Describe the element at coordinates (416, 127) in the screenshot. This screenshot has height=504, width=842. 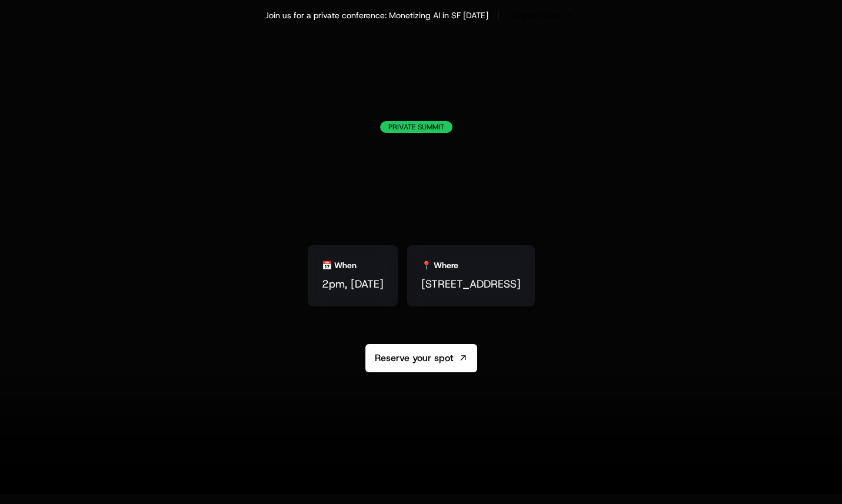
I see `div: Private Summit` at that location.